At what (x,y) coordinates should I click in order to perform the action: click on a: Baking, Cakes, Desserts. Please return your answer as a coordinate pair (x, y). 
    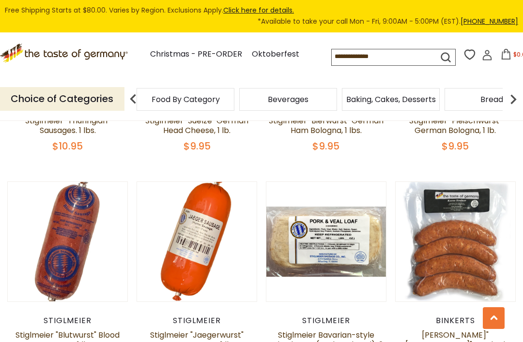
    Looking at the image, I should click on (391, 99).